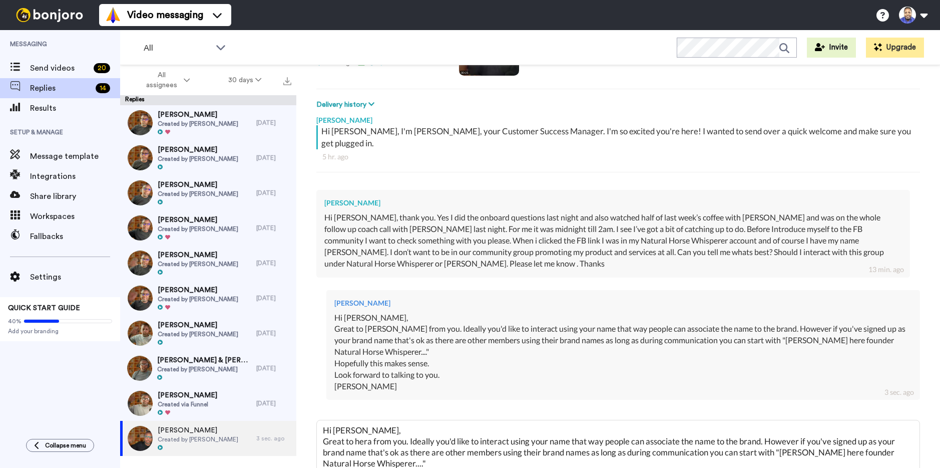  I want to click on img: 52a3e317-f2e6-485d-b9c6-b85271b6a24e-thumb.jpg, so click(140, 368).